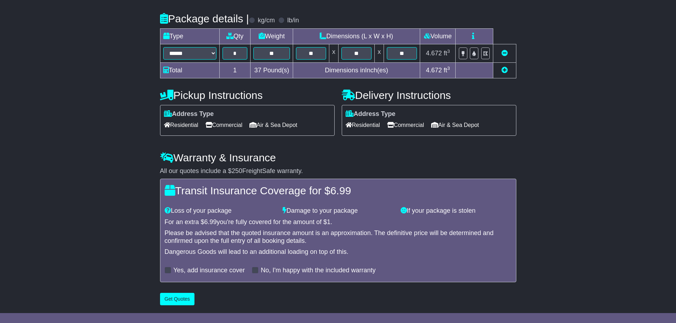 The height and width of the screenshot is (323, 676). What do you see at coordinates (177, 299) in the screenshot?
I see `button: Get Quotes` at bounding box center [177, 299].